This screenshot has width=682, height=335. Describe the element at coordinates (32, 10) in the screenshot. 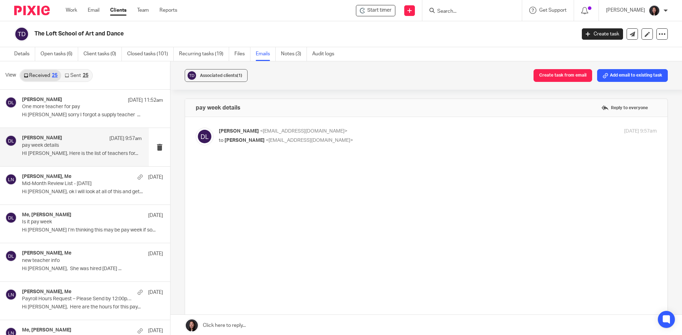

I see `img: Pixie` at that location.